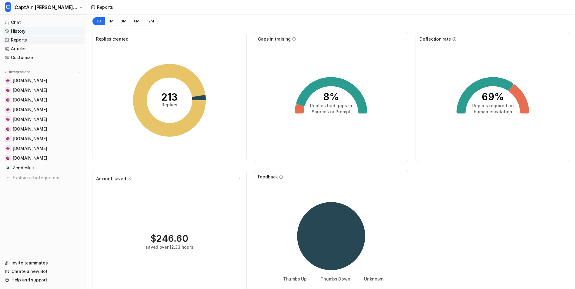 The width and height of the screenshot is (575, 289). Describe the element at coordinates (43, 263) in the screenshot. I see `a: Invite teammates` at that location.